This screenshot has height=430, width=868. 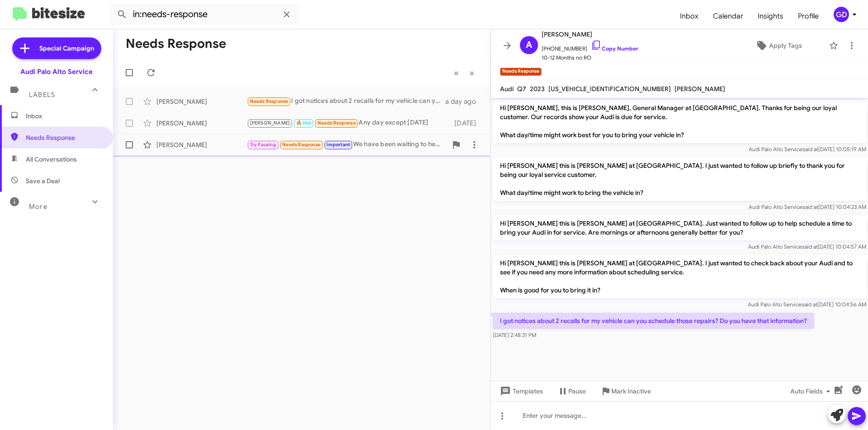 I want to click on a: Inbox, so click(x=689, y=16).